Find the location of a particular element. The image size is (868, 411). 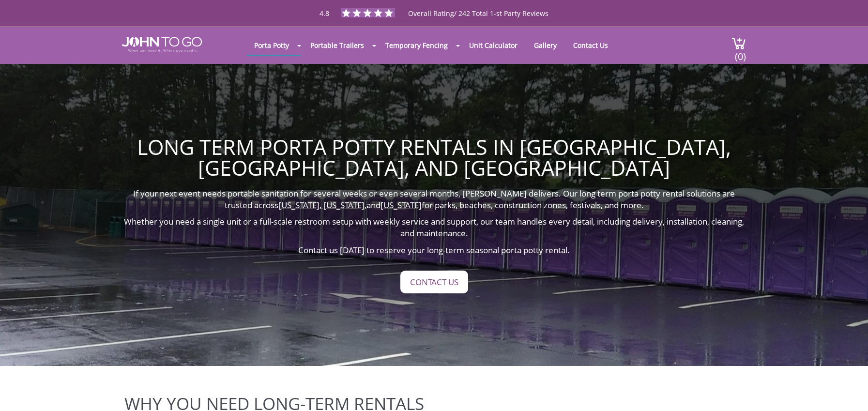

a: Porta Potty is located at coordinates (271, 45).